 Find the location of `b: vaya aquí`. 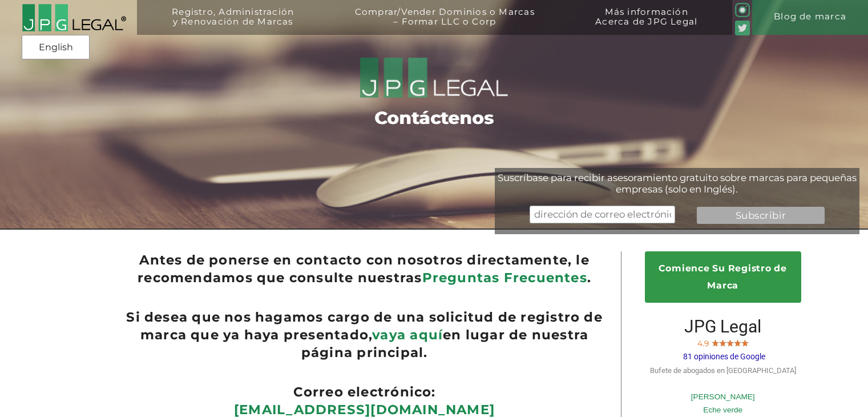

b: vaya aquí is located at coordinates (408, 335).